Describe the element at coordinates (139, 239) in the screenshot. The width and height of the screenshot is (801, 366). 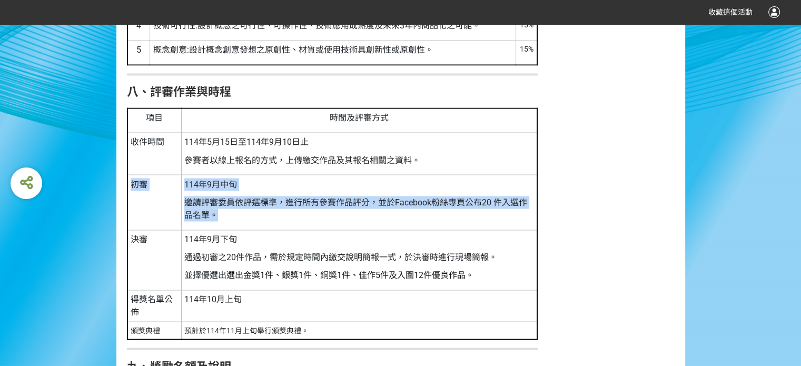
I see `span: 決審` at that location.